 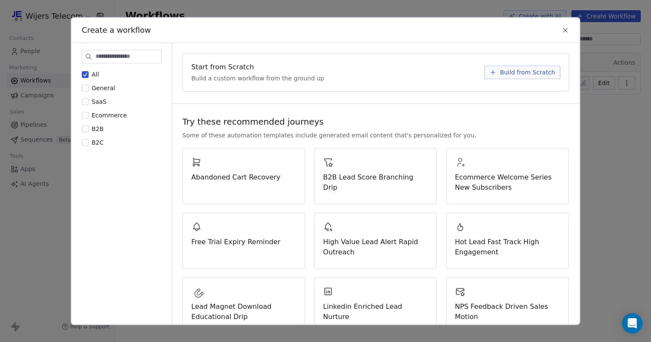 I want to click on button: General, so click(x=85, y=88).